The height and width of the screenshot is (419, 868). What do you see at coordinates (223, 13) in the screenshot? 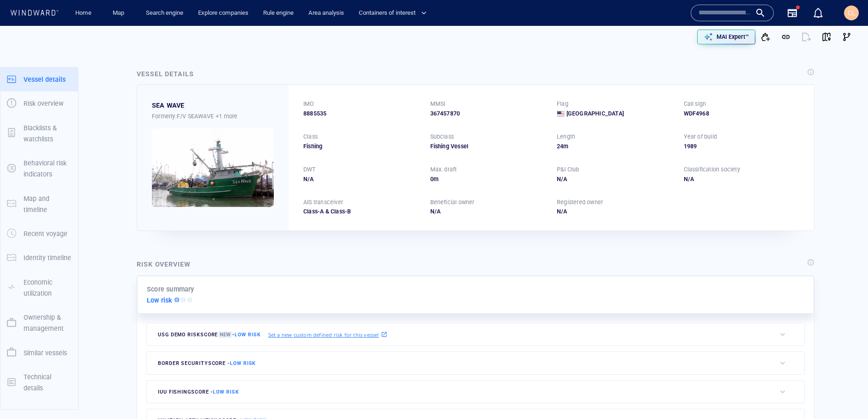
I see `button: Explore companies` at bounding box center [223, 13].